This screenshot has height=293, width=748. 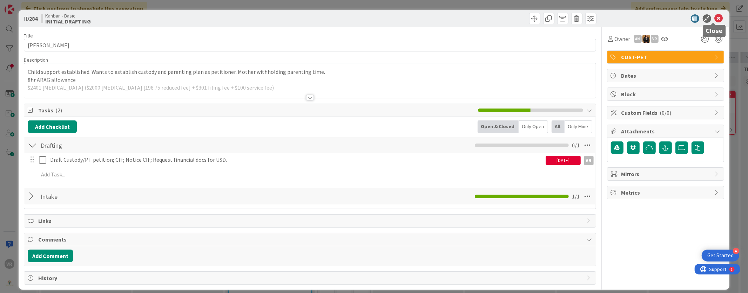 I want to click on p: 8hr ARAG allowance, so click(x=310, y=80).